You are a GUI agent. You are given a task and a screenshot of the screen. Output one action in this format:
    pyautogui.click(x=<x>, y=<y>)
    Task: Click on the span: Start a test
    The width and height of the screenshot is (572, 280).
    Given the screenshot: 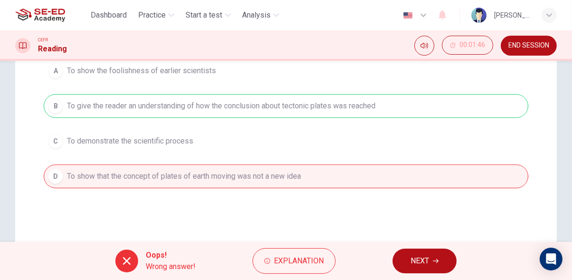 What is the action you would take?
    pyautogui.click(x=204, y=15)
    